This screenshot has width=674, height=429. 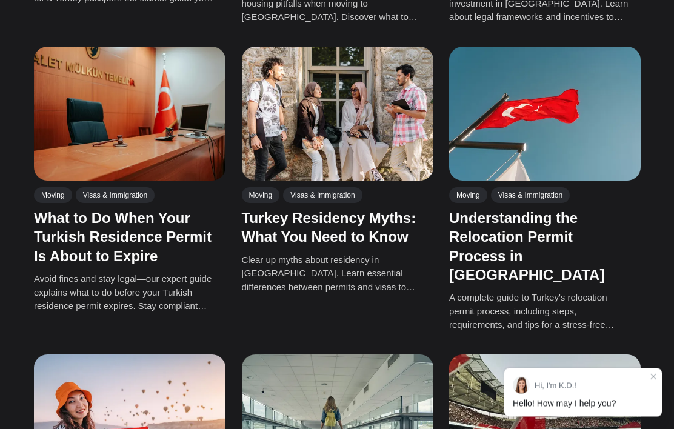 I want to click on img: Understanding the Relocation Permit Process in Turkey, so click(x=545, y=114).